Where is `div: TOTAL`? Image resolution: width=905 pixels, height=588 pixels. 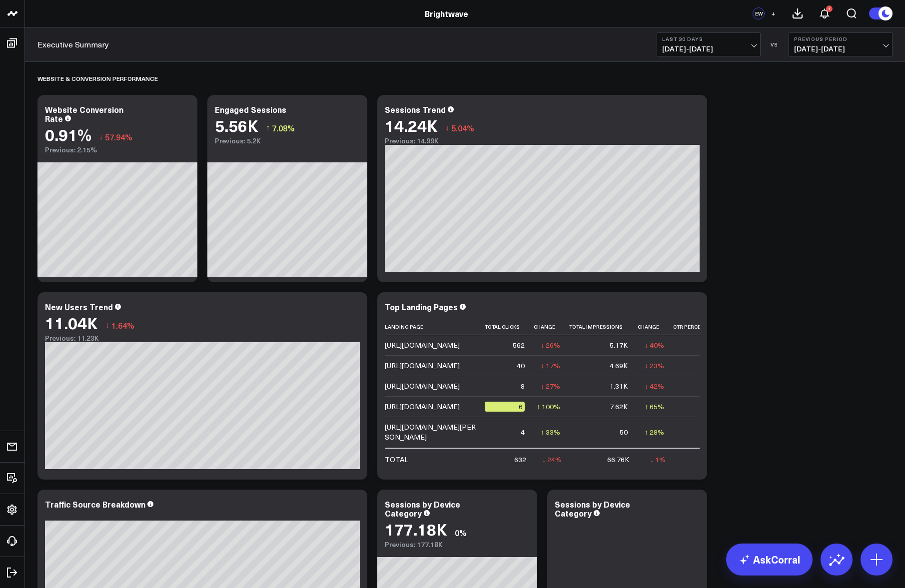 div: TOTAL is located at coordinates (396, 460).